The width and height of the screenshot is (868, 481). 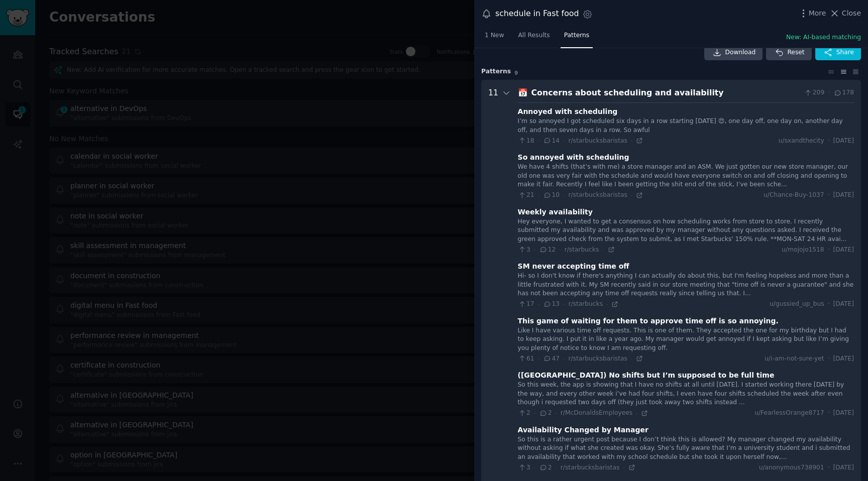 What do you see at coordinates (686, 230) in the screenshot?
I see `div: Hey everyone, I wanted to get a consensus on how scheduling works from store to store. I recently...` at bounding box center [686, 230].